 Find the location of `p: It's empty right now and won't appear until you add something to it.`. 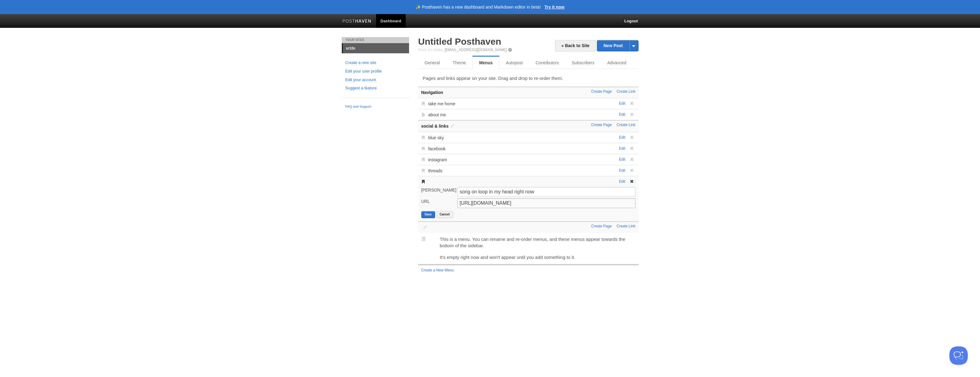

p: It's empty right now and won't appear until you add something to it. is located at coordinates (538, 258).